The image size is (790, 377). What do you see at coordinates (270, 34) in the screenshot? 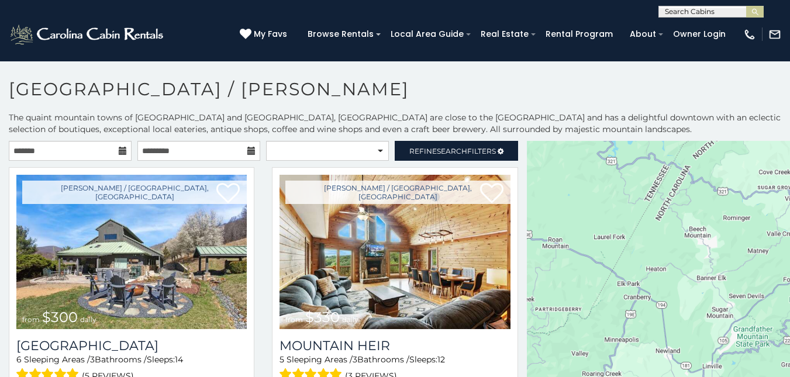
I see `span: My Favs` at bounding box center [270, 34].